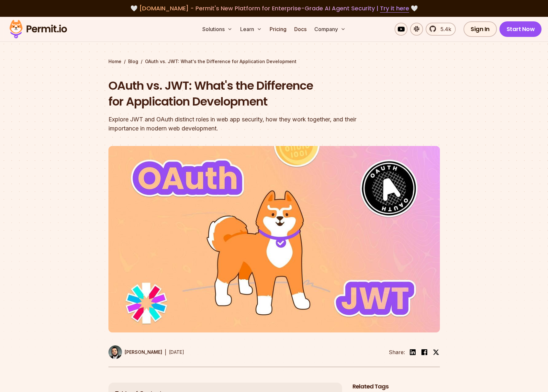 This screenshot has height=392, width=548. What do you see at coordinates (441, 29) in the screenshot?
I see `a: 5.4k` at bounding box center [441, 29].